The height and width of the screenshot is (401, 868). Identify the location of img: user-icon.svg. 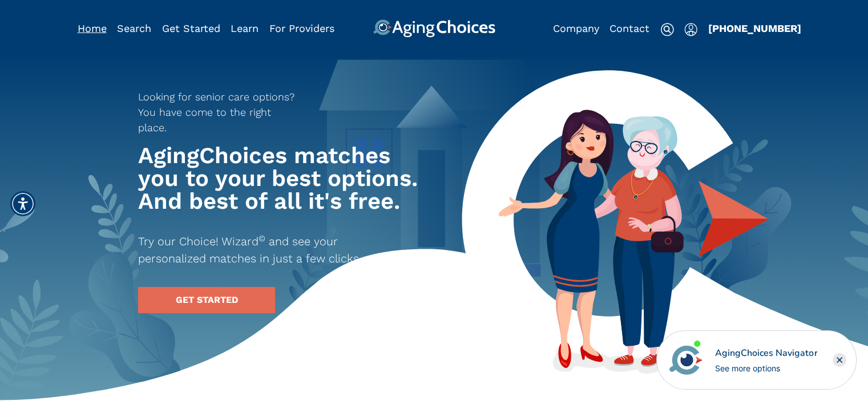
(691, 30).